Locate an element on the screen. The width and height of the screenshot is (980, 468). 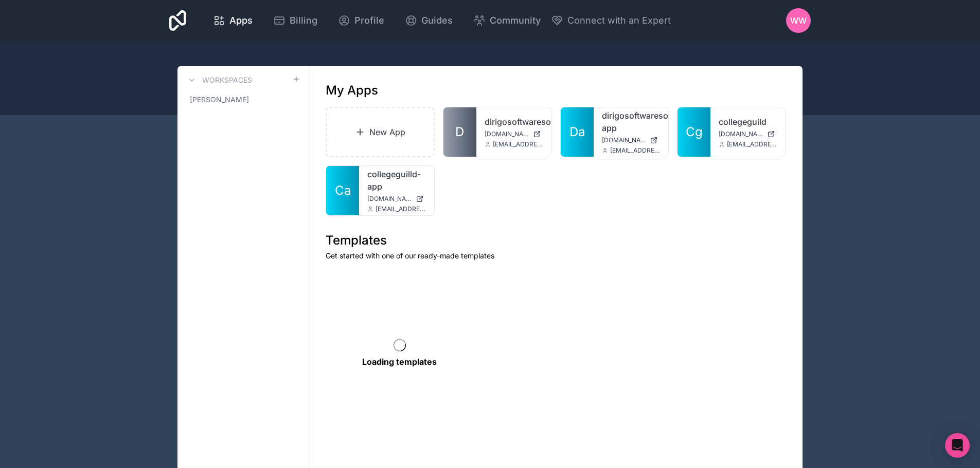
p: Loading templates is located at coordinates (400, 362).